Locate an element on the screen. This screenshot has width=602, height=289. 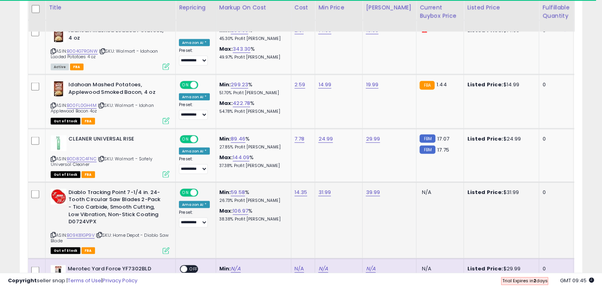
a: 19.99 is located at coordinates (372, 85).